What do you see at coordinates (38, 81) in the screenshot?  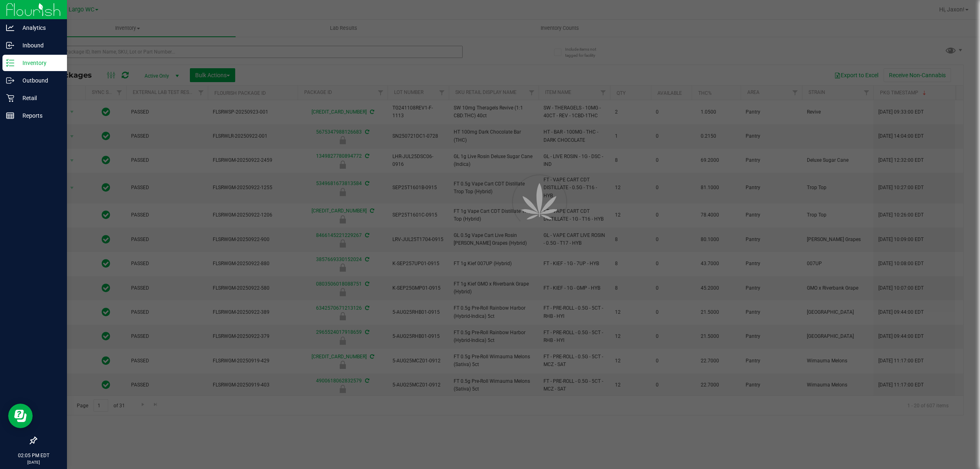 I see `p: Outbound` at bounding box center [38, 81].